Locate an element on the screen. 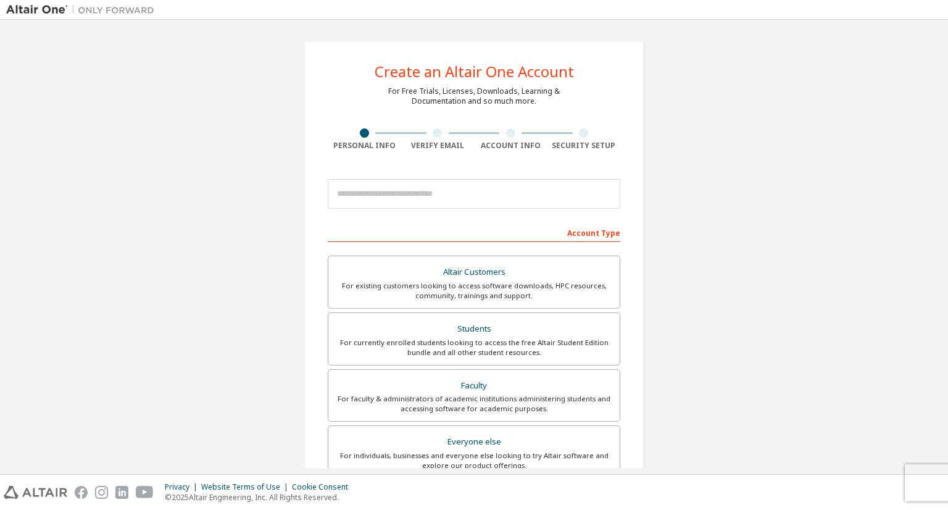 The height and width of the screenshot is (510, 948). img: youtube.svg is located at coordinates (144, 492).